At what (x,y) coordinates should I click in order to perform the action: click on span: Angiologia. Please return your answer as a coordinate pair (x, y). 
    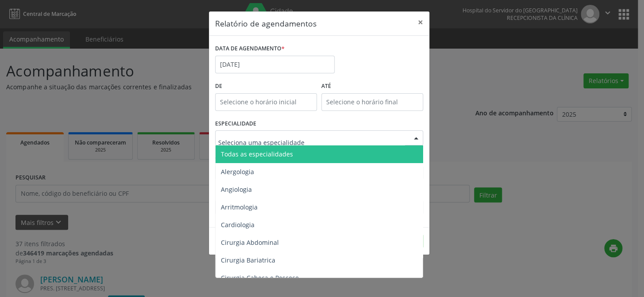
    Looking at the image, I should click on (236, 189).